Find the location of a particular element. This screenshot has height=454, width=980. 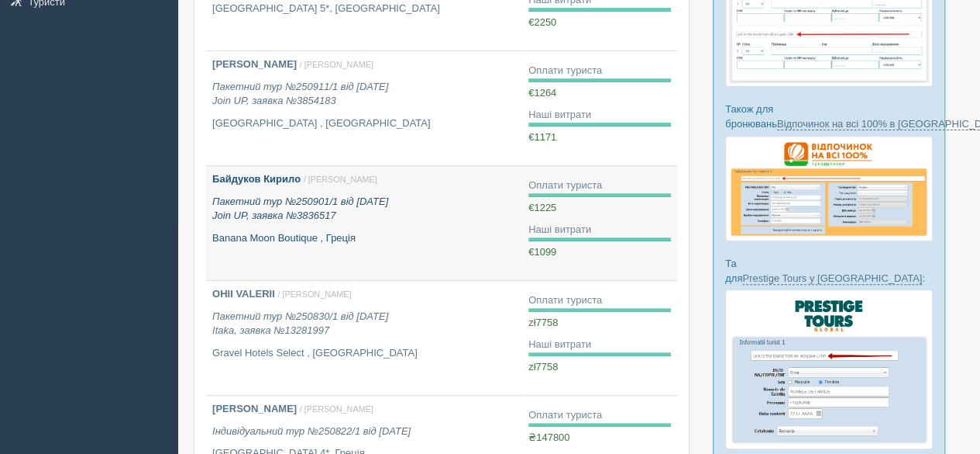

span: €2250 is located at coordinates (543, 22).